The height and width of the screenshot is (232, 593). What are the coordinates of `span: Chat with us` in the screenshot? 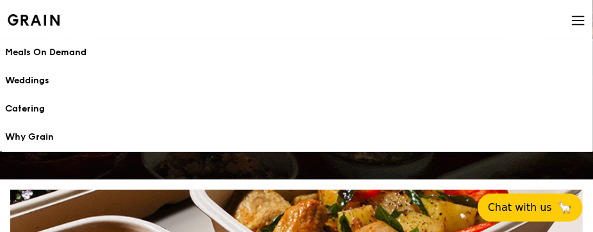 It's located at (520, 208).